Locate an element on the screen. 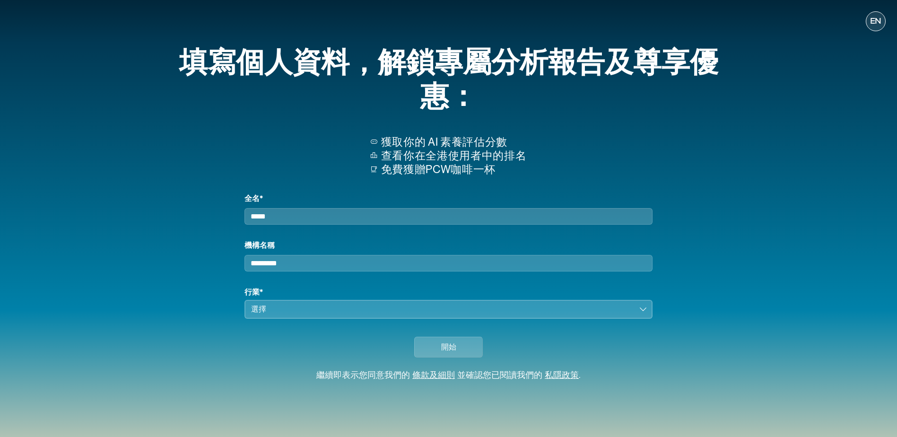 The width and height of the screenshot is (897, 437). a: 條款及細則 is located at coordinates (434, 375).